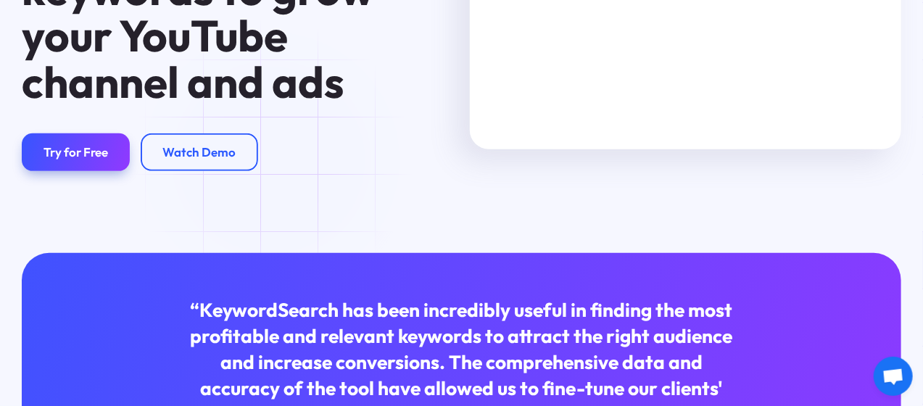 The width and height of the screenshot is (923, 406). I want to click on div: Try for Free, so click(75, 152).